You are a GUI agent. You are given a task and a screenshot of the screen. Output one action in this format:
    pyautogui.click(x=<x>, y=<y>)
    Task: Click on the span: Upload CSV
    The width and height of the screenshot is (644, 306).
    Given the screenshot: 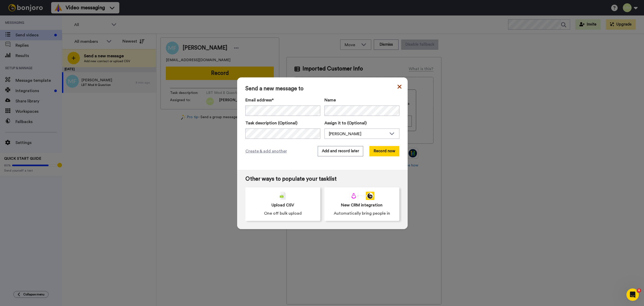 What is the action you would take?
    pyautogui.click(x=283, y=205)
    